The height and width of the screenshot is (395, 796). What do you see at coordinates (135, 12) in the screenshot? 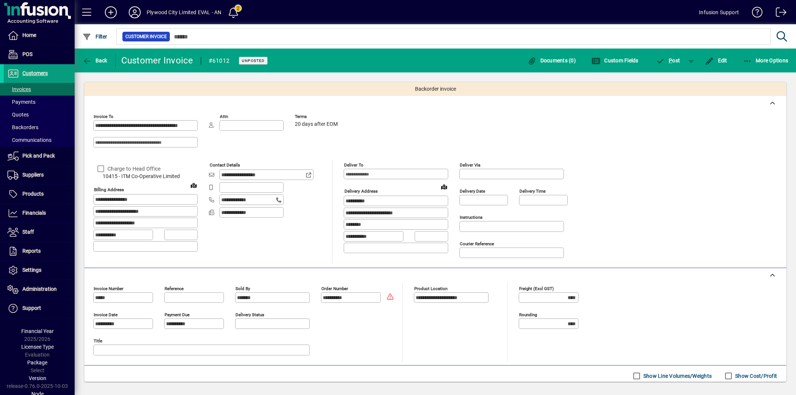
I see `button: Profile` at bounding box center [135, 12].